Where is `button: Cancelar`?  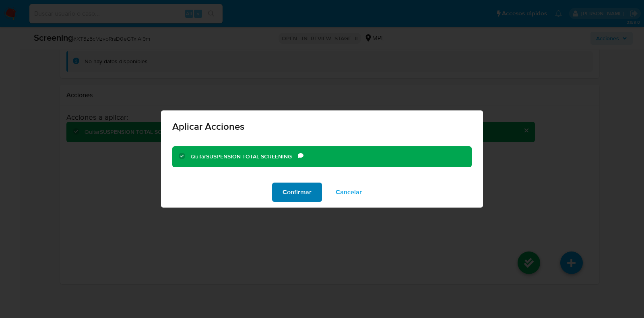
button: Cancelar is located at coordinates (348, 192).